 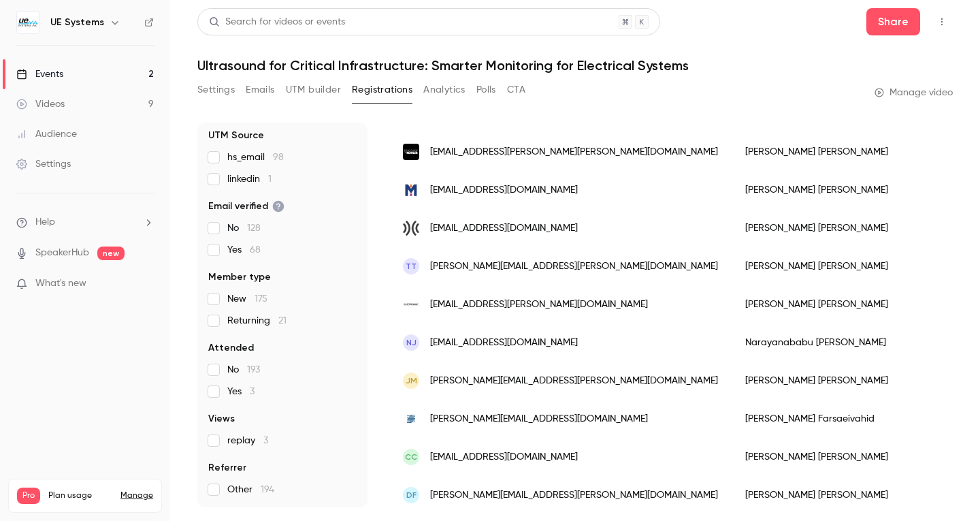 What do you see at coordinates (411, 342) in the screenshot?
I see `span: NJ` at bounding box center [411, 342].